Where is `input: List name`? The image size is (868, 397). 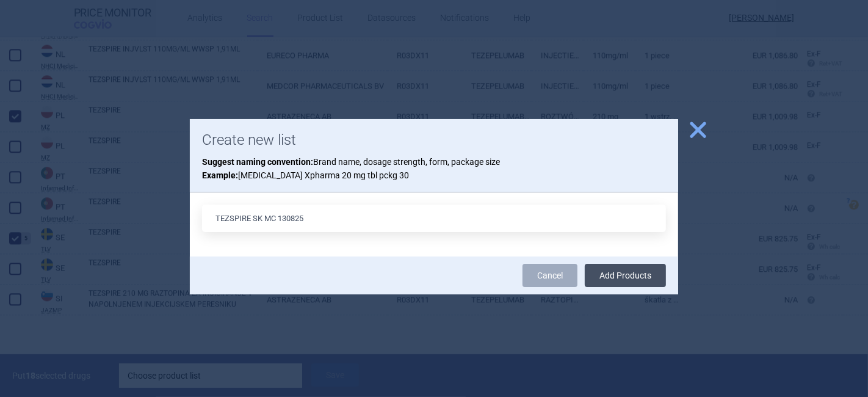
input: List name is located at coordinates (434, 218).